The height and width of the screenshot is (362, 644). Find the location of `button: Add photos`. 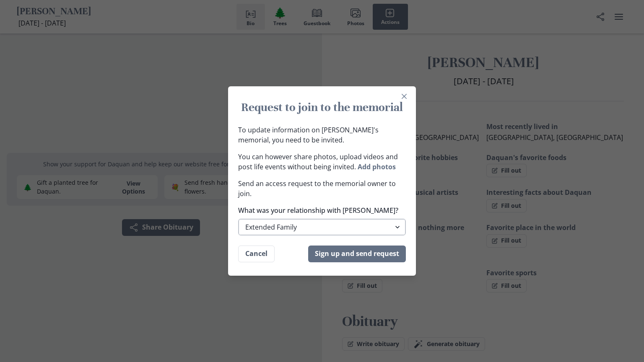

button: Add photos is located at coordinates (376, 167).